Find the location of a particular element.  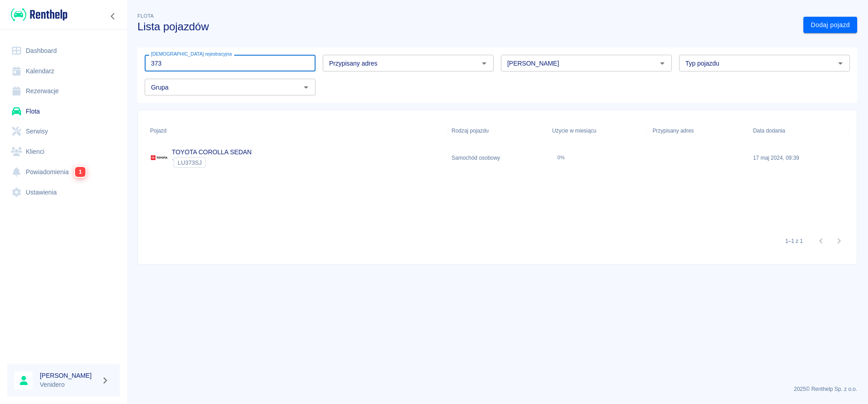

a: Renthelp logo is located at coordinates (37, 15).